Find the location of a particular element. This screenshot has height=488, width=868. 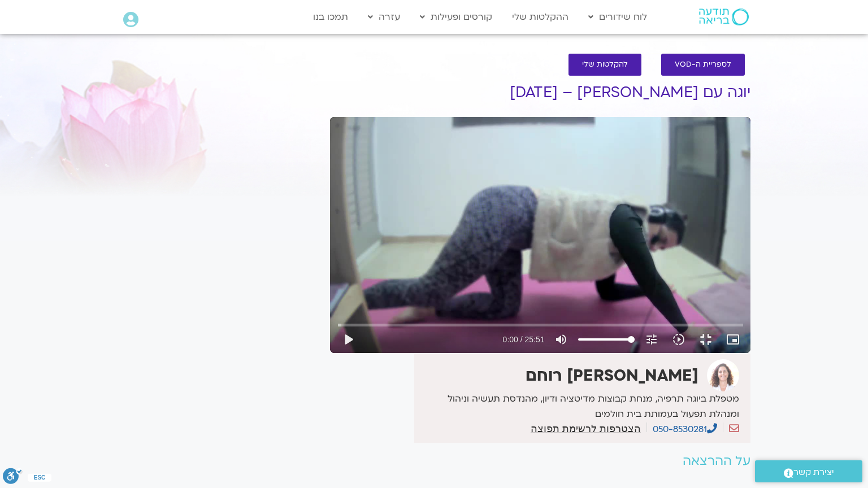

a: לספריית ה-VOD is located at coordinates (703, 64).